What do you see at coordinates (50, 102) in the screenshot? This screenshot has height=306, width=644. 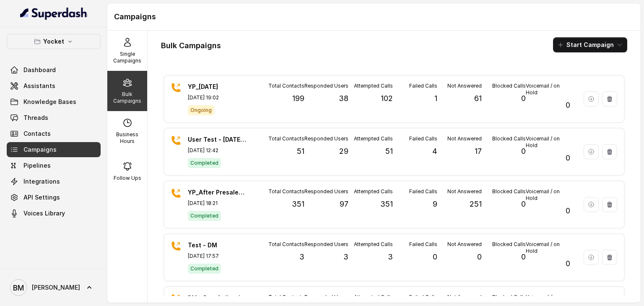 I see `span: Knowledge Bases` at bounding box center [50, 102].